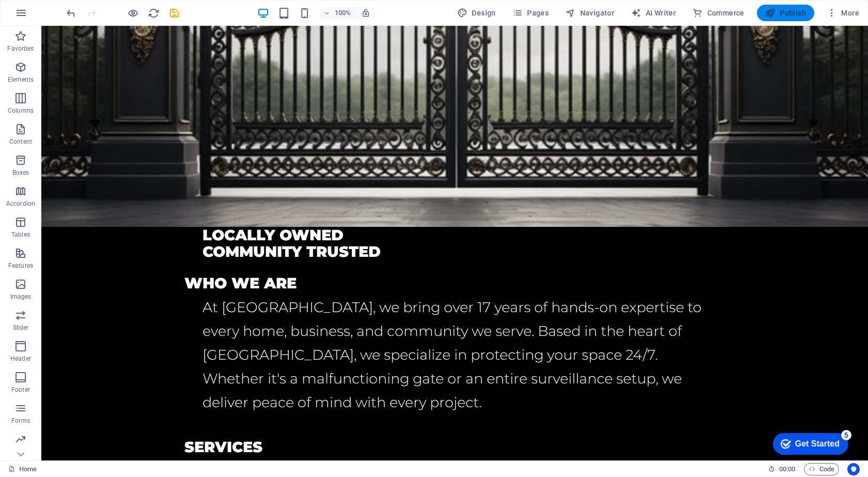  What do you see at coordinates (653, 13) in the screenshot?
I see `span: AI Writer` at bounding box center [653, 13].